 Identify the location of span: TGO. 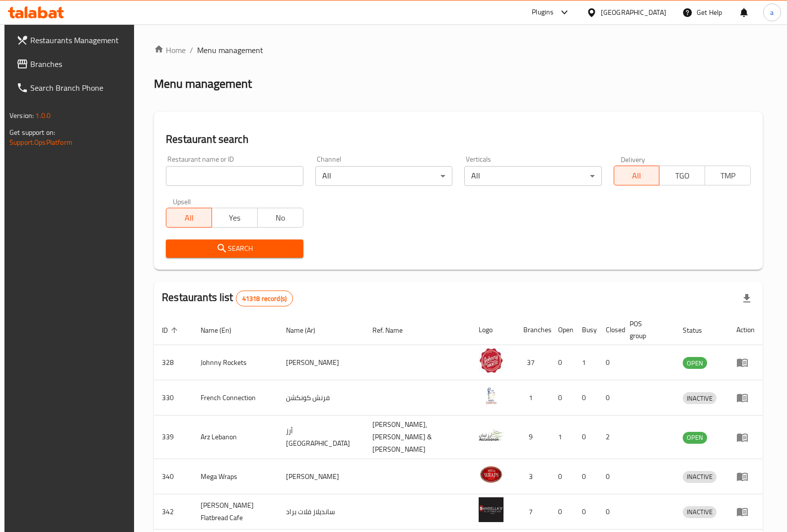
(682, 175).